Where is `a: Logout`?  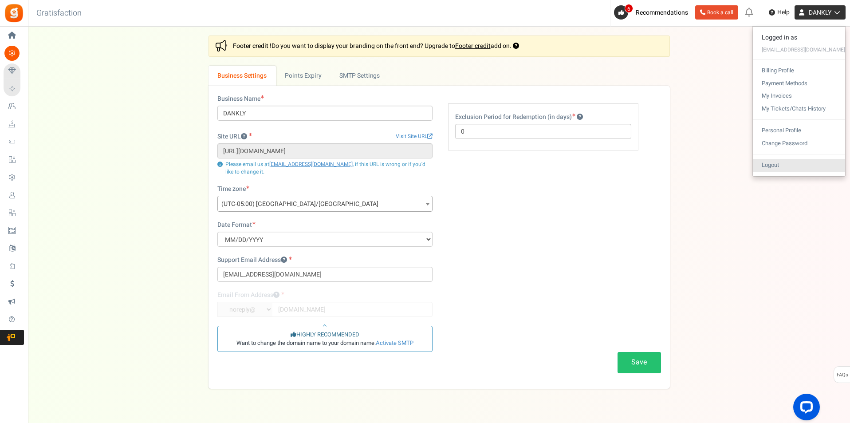 a: Logout is located at coordinates (799, 165).